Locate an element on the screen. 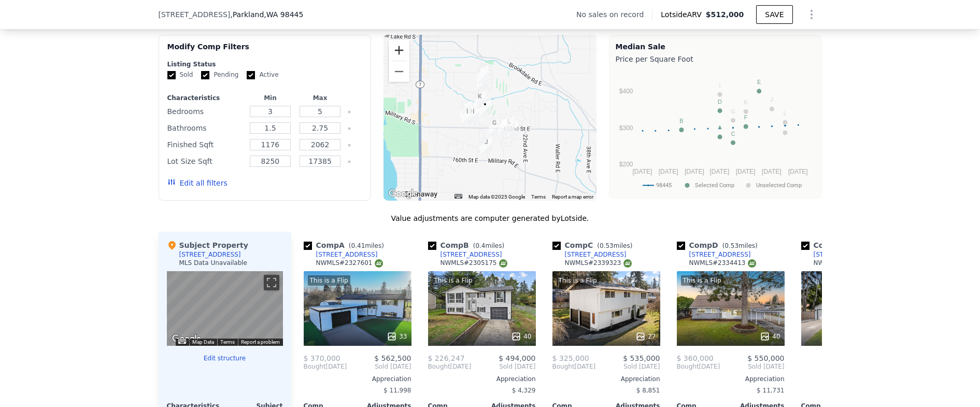 The height and width of the screenshot is (407, 980). text: $400 is located at coordinates (626, 91).